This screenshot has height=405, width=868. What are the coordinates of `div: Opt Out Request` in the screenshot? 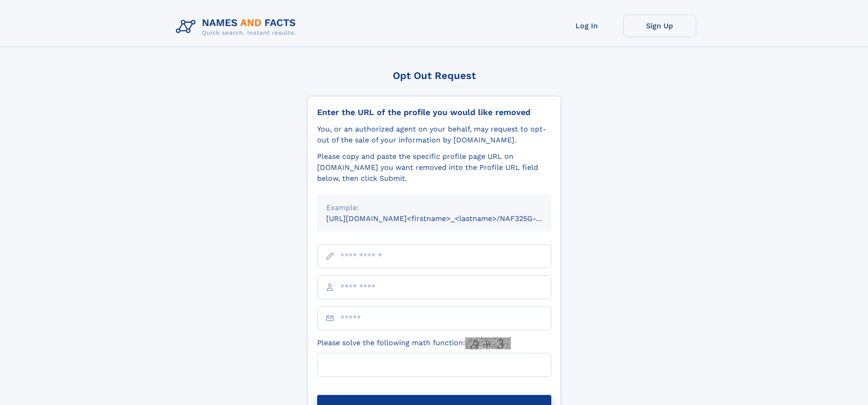 It's located at (434, 75).